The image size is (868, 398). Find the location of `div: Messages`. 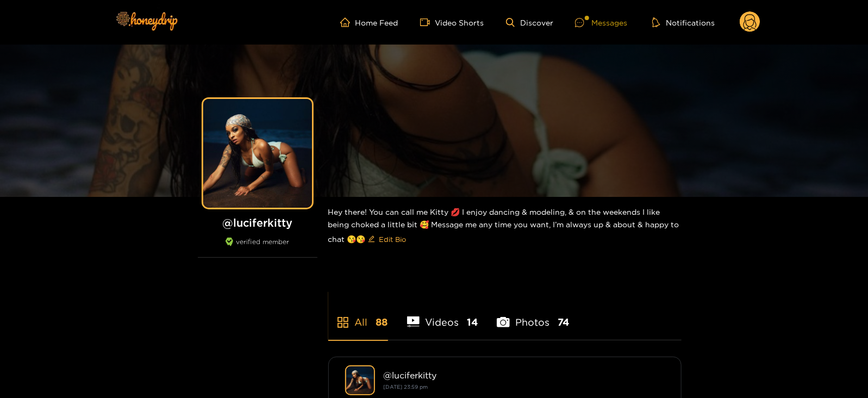

div: Messages is located at coordinates (601, 22).